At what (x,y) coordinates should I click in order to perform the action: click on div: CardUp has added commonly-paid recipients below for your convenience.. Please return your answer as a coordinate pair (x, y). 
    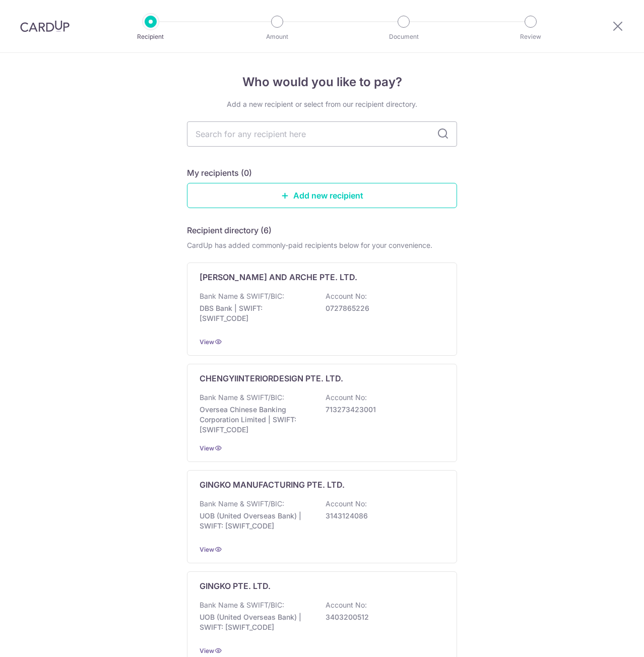
    Looking at the image, I should click on (322, 245).